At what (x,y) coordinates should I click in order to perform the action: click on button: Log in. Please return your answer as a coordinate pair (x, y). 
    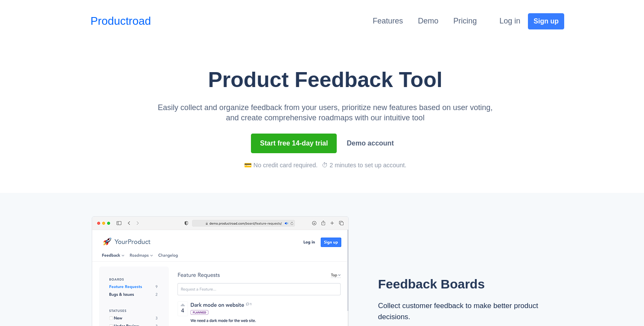
    Looking at the image, I should click on (510, 21).